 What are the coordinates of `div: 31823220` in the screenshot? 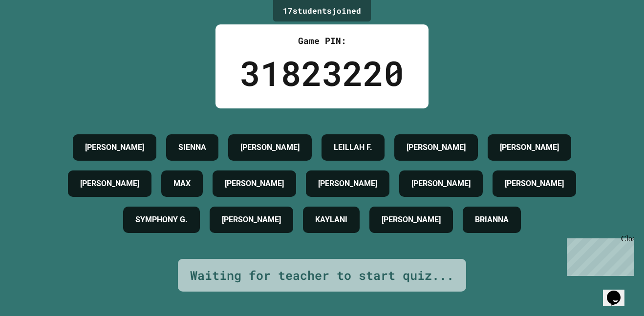 It's located at (322, 73).